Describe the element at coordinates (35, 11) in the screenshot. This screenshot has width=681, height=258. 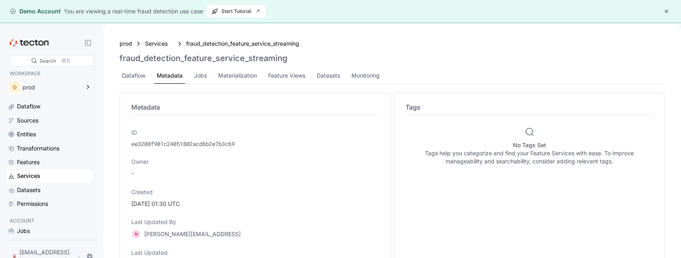
I see `div: Demo Account` at that location.